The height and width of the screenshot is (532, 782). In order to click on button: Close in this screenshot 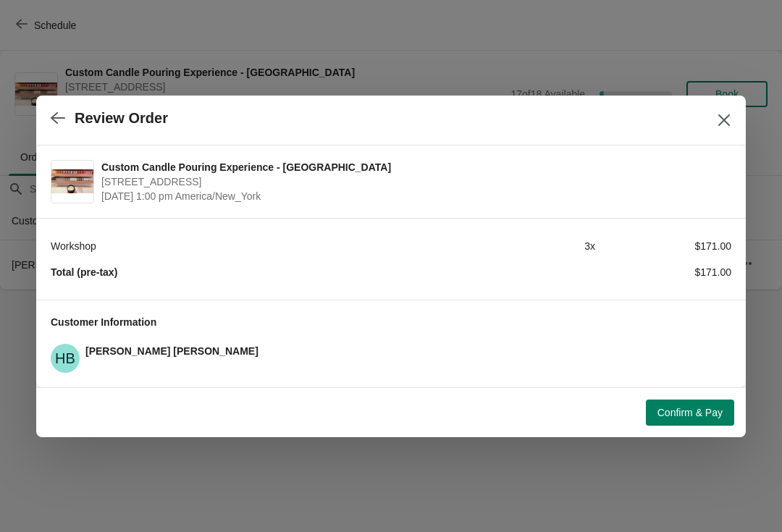, I will do `click(724, 120)`.